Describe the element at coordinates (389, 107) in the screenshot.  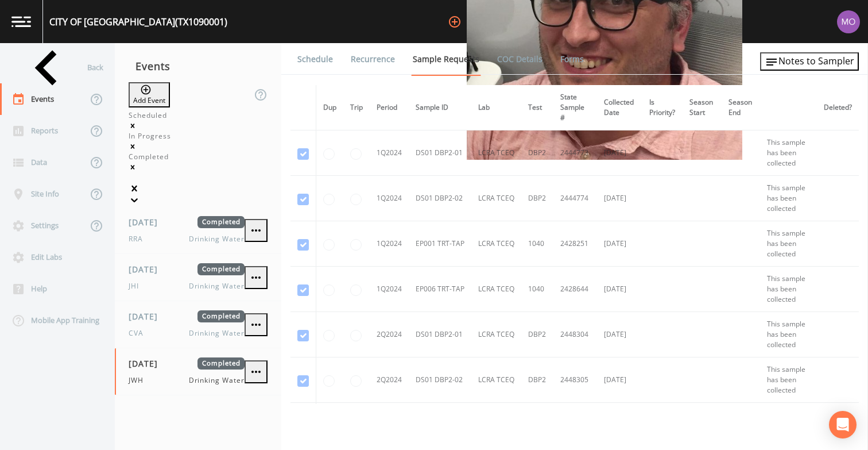
I see `th: Period` at that location.